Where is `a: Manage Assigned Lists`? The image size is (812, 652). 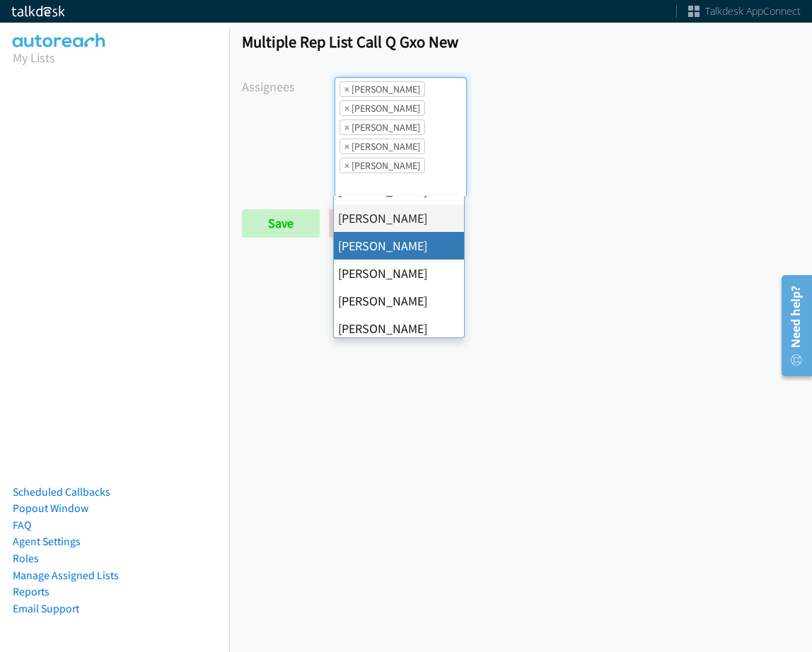 a: Manage Assigned Lists is located at coordinates (66, 575).